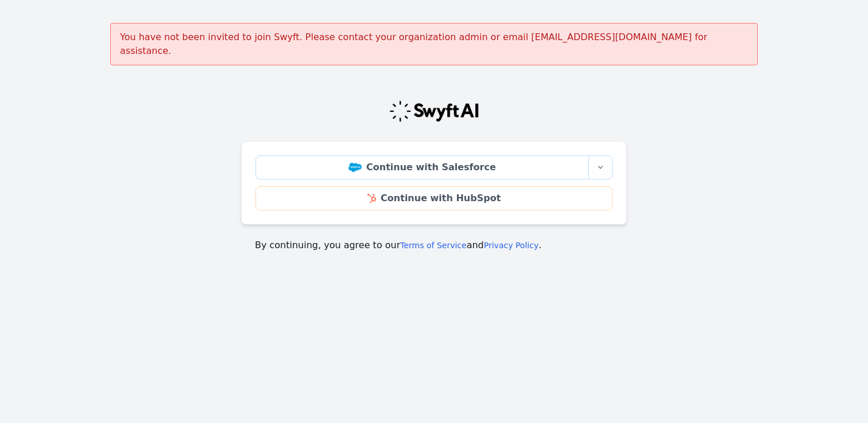 Image resolution: width=868 pixels, height=423 pixels. Describe the element at coordinates (434, 111) in the screenshot. I see `img: Swyft Logo` at that location.